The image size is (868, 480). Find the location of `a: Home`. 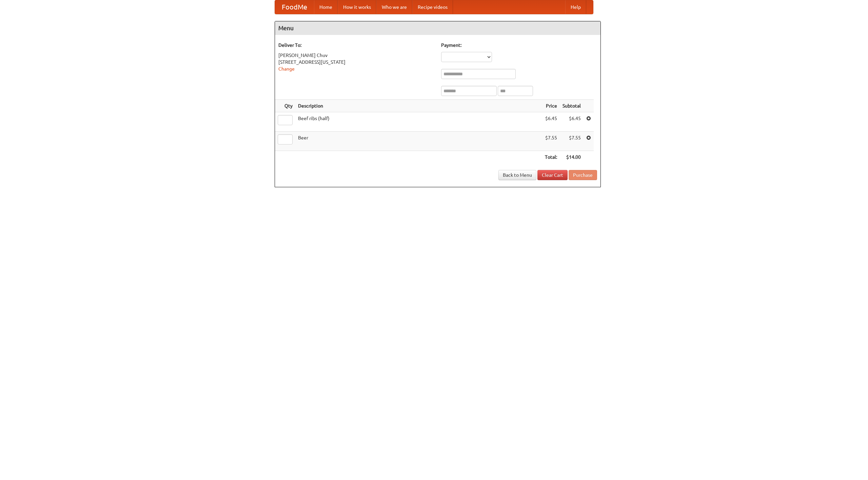

a: Home is located at coordinates (326, 7).